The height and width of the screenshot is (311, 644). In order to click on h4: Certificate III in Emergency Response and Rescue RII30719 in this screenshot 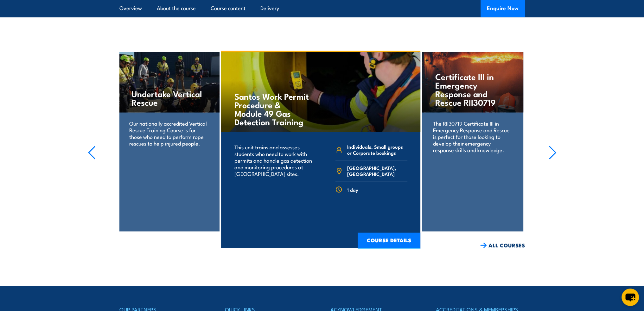, I will do `click(472, 89)`.